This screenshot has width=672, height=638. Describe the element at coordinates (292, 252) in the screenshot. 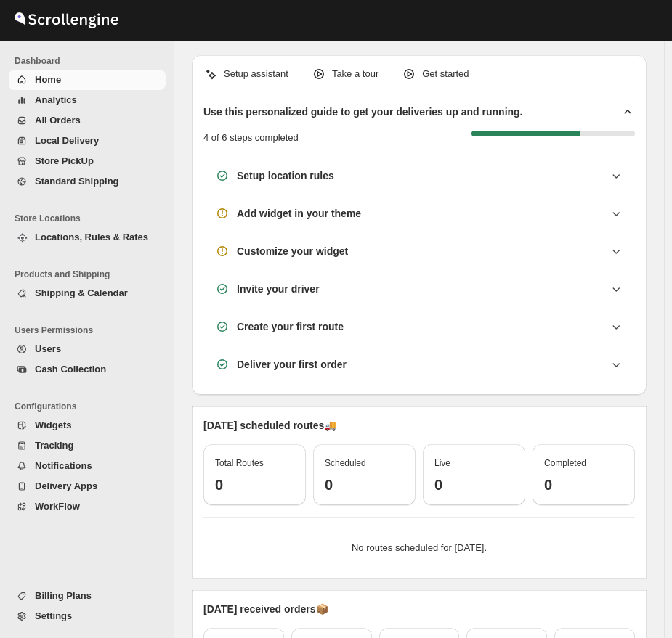

I see `h3: Customize your widget` at that location.